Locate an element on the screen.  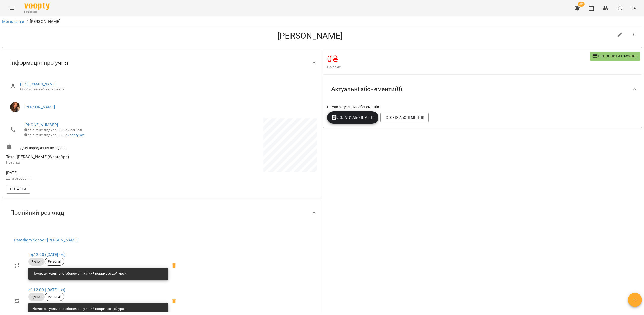
div: Немає актуальних абонементів is located at coordinates (483, 107).